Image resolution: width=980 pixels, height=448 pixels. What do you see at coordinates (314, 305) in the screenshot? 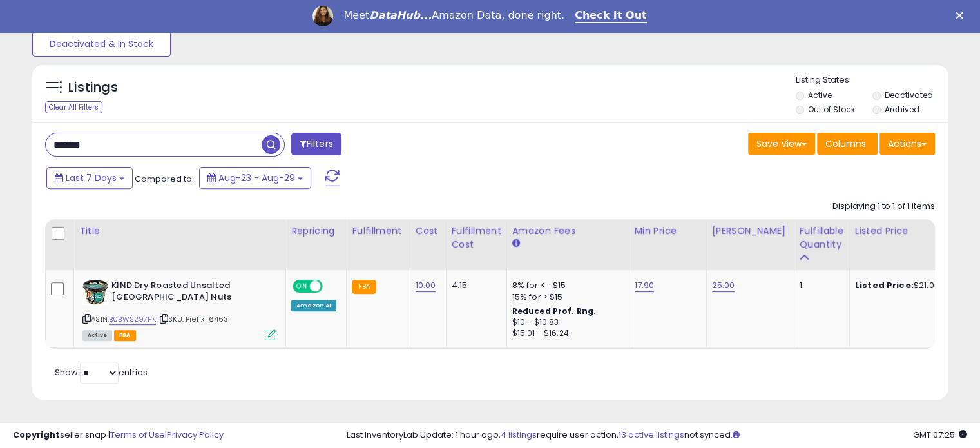
I see `div: Amazon AI` at bounding box center [314, 305].